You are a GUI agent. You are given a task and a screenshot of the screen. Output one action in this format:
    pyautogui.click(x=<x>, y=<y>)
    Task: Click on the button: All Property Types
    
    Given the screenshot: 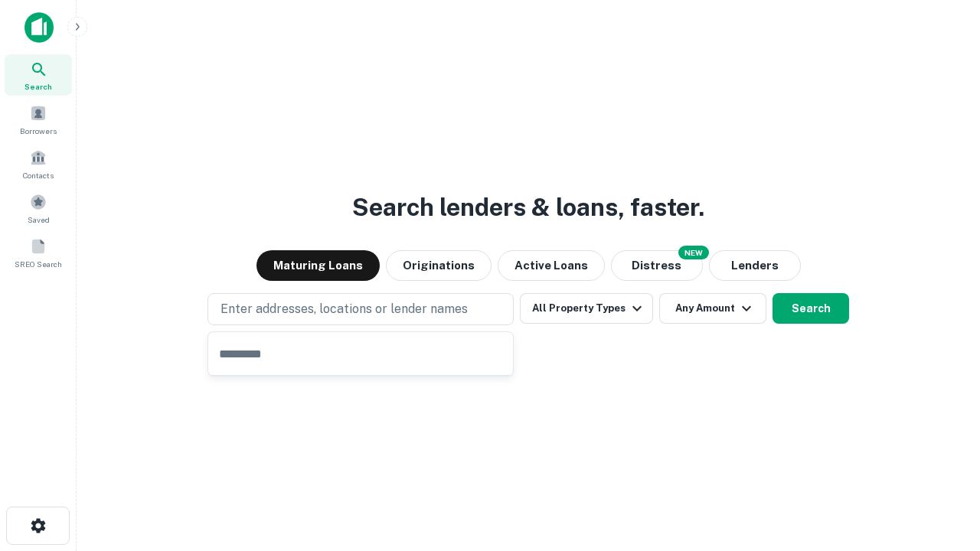 What is the action you would take?
    pyautogui.click(x=586, y=309)
    